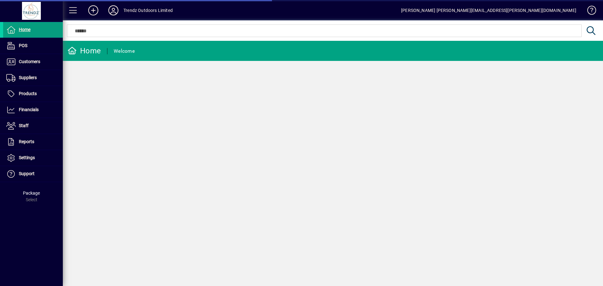  Describe the element at coordinates (33, 174) in the screenshot. I see `a: Support` at that location.